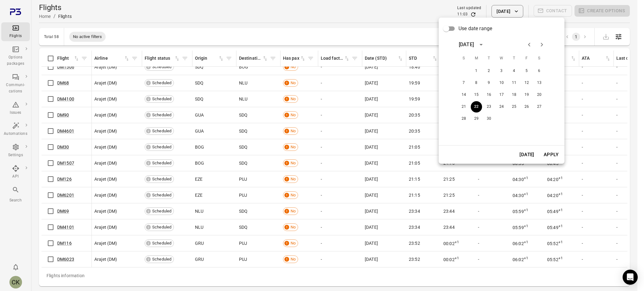  What do you see at coordinates (514, 95) in the screenshot?
I see `button: 18` at bounding box center [514, 95].